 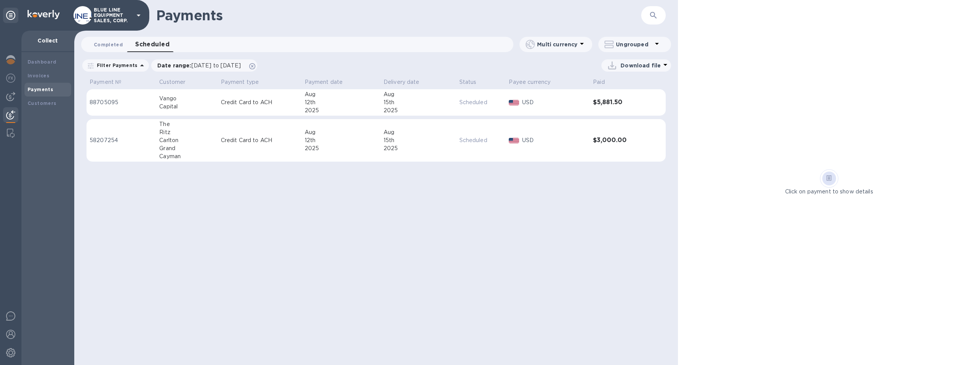 What do you see at coordinates (468, 82) in the screenshot?
I see `p: Status` at bounding box center [468, 82].